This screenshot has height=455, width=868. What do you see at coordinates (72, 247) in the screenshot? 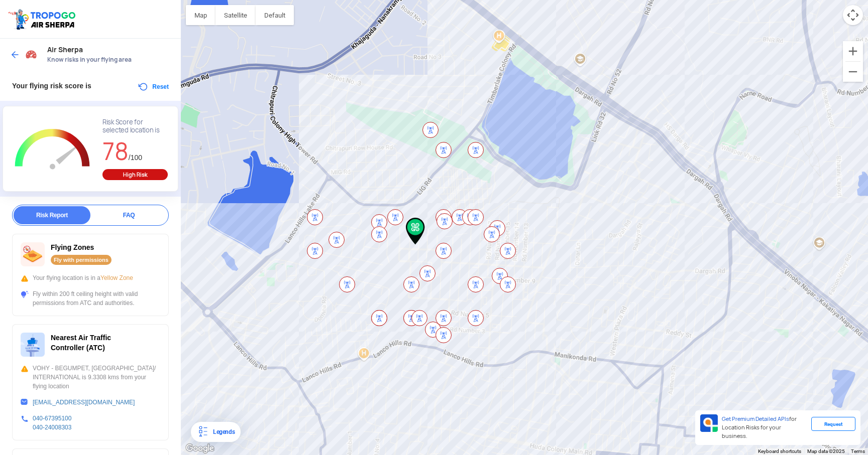
I see `span: Flying Zones` at bounding box center [72, 247].